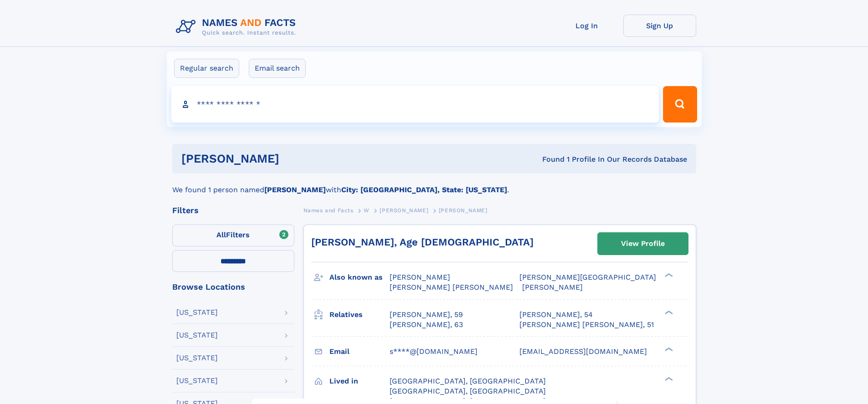 The image size is (868, 404). What do you see at coordinates (238, 27) in the screenshot?
I see `img: Logo Names and Facts` at bounding box center [238, 27].